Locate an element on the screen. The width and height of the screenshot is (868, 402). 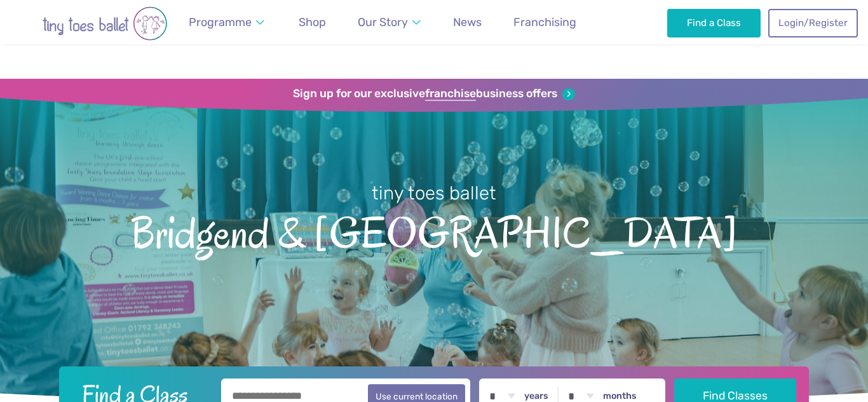
a: Our Story is located at coordinates (390, 22).